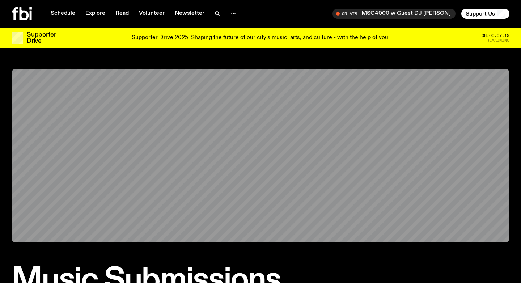  What do you see at coordinates (496, 35) in the screenshot?
I see `span: 08:00:07:19` at bounding box center [496, 35].